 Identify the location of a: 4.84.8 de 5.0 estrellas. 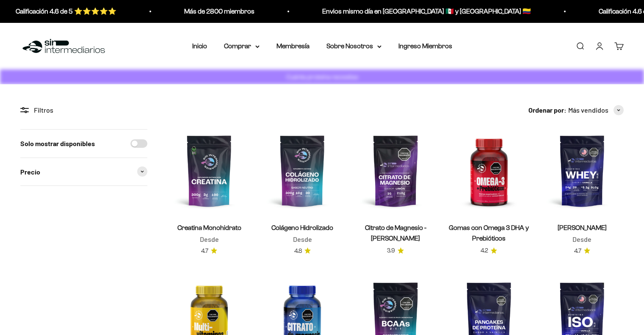
(302, 251).